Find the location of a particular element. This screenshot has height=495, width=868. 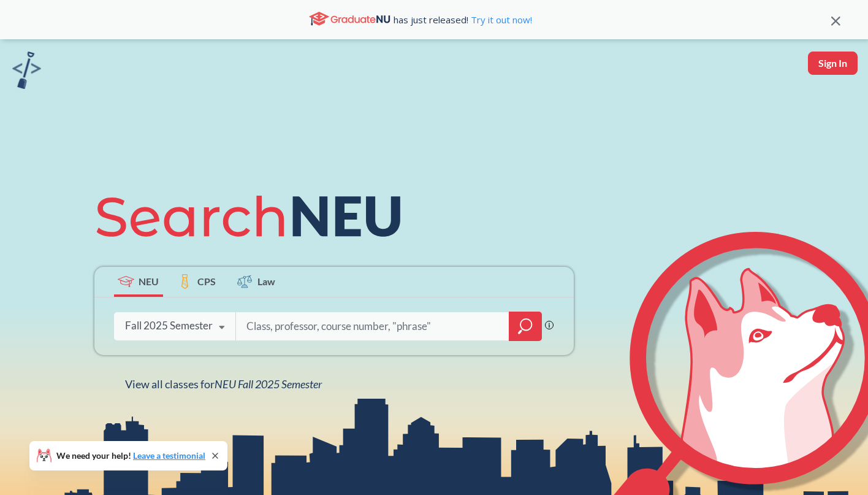

svg: magnifying glass is located at coordinates (525, 326).